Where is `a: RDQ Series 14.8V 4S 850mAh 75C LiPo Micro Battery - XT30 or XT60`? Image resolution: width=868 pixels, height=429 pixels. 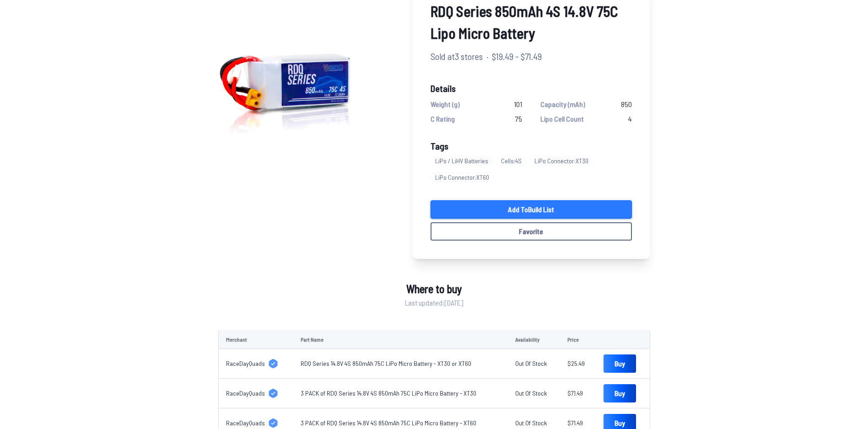 a: RDQ Series 14.8V 4S 850mAh 75C LiPo Micro Battery - XT30 or XT60 is located at coordinates (386, 363).